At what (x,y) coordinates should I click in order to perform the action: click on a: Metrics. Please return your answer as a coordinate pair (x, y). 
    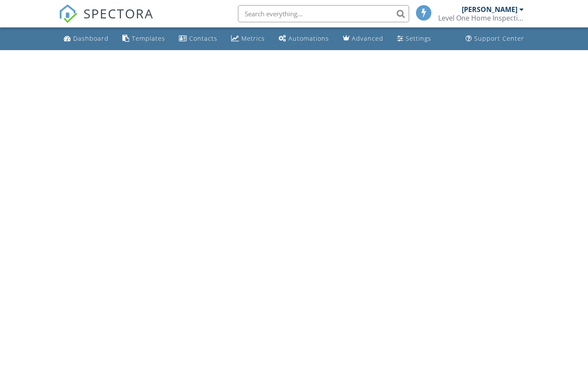
    Looking at the image, I should click on (248, 39).